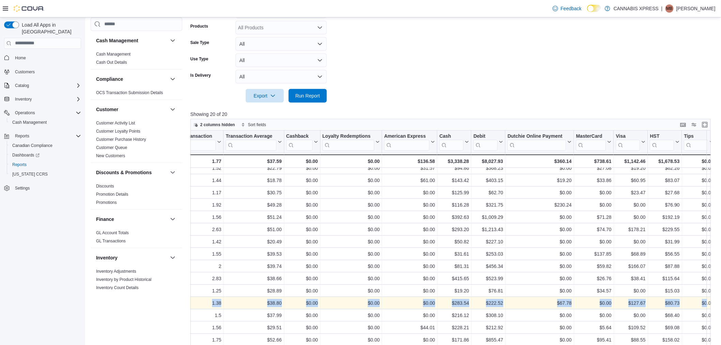 This screenshot has height=345, width=721. Describe the element at coordinates (454, 229) in the screenshot. I see `div: $293.20` at that location.